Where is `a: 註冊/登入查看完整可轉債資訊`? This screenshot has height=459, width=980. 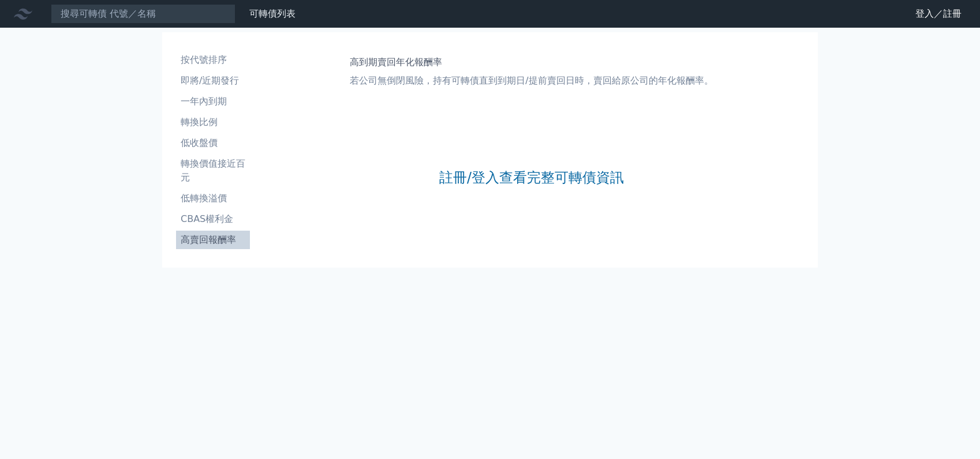 a: 註冊/登入查看完整可轉債資訊 is located at coordinates (532, 178).